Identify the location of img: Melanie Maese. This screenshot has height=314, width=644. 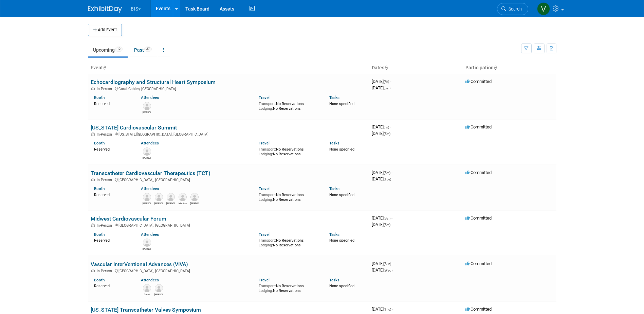
(159, 197).